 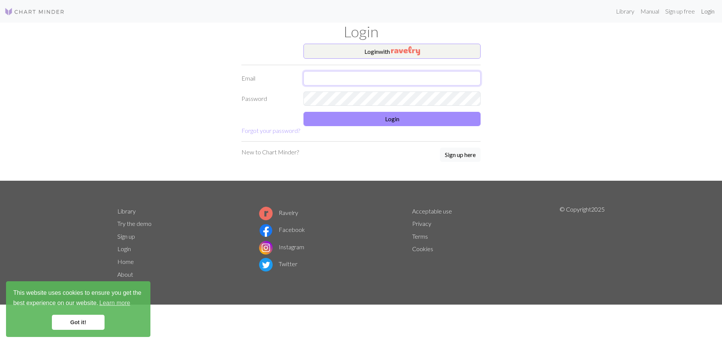 I want to click on a: Ravelry, so click(x=279, y=212).